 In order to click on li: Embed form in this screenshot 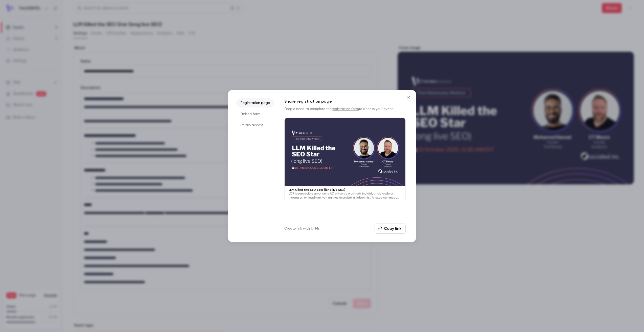, I will do `click(255, 114)`.